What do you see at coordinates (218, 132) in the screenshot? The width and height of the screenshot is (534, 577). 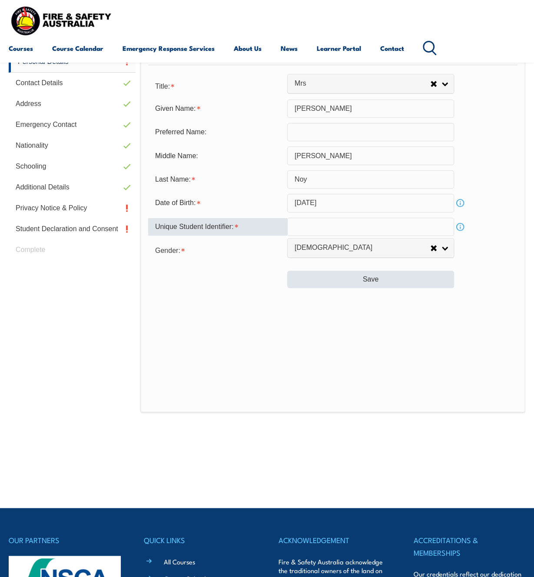 I see `div: Preferred Name:` at bounding box center [218, 132].